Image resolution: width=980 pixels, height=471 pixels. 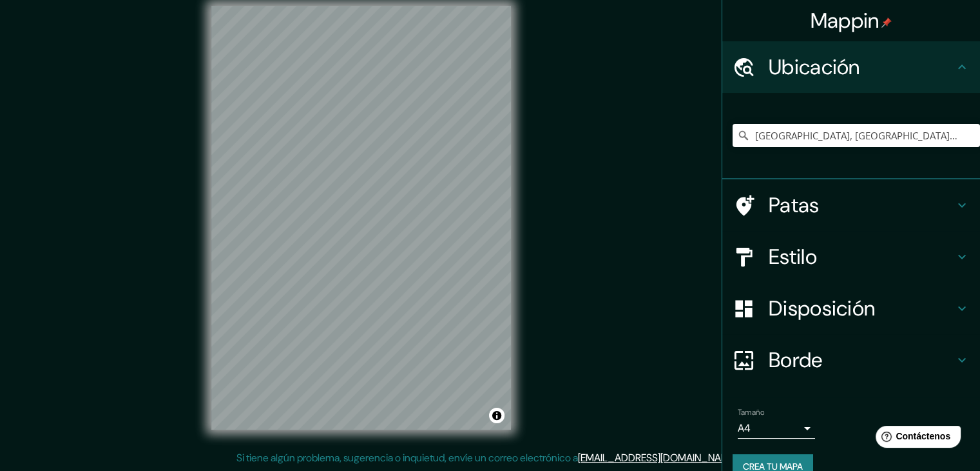 What do you see at coordinates (361, 217) in the screenshot?
I see `canvas: Mapa` at bounding box center [361, 217].